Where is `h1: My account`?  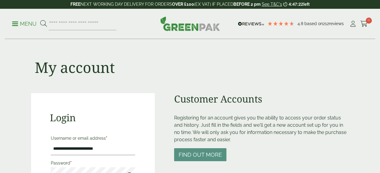 h1: My account is located at coordinates (75, 67).